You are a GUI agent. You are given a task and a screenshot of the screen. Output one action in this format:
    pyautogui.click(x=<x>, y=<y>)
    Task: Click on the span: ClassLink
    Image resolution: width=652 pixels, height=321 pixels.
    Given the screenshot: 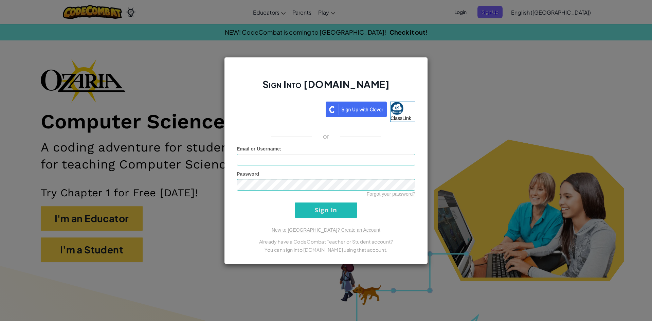 What is the action you would take?
    pyautogui.click(x=401, y=118)
    